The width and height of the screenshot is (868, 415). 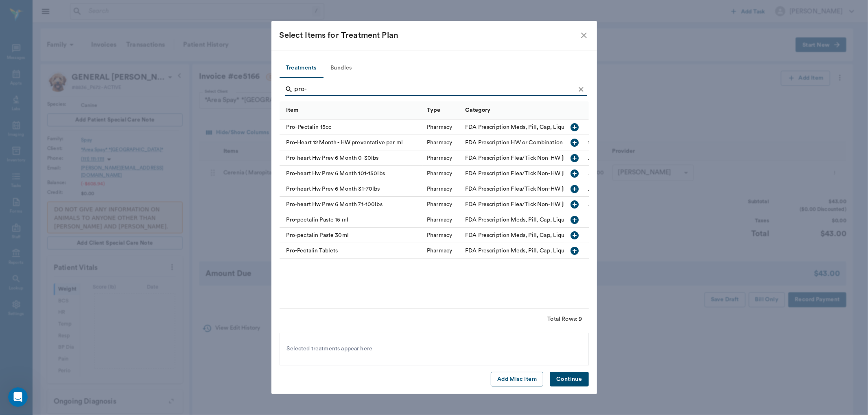 What do you see at coordinates (351, 251) in the screenshot?
I see `div: Pro-Pectalin Tablets` at bounding box center [351, 251].